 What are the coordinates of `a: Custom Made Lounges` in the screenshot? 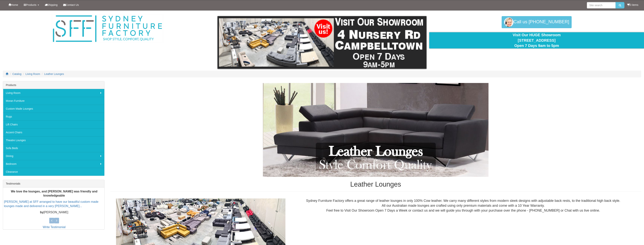 It's located at (53, 109).